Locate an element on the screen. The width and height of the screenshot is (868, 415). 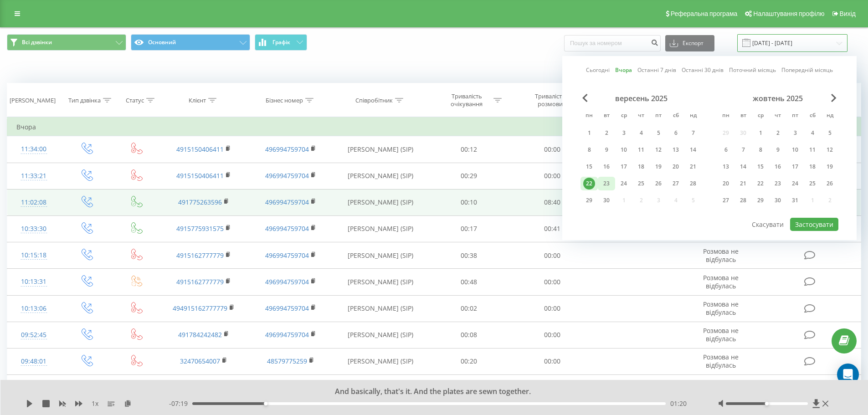
input: Пошук за номером is located at coordinates (612, 43).